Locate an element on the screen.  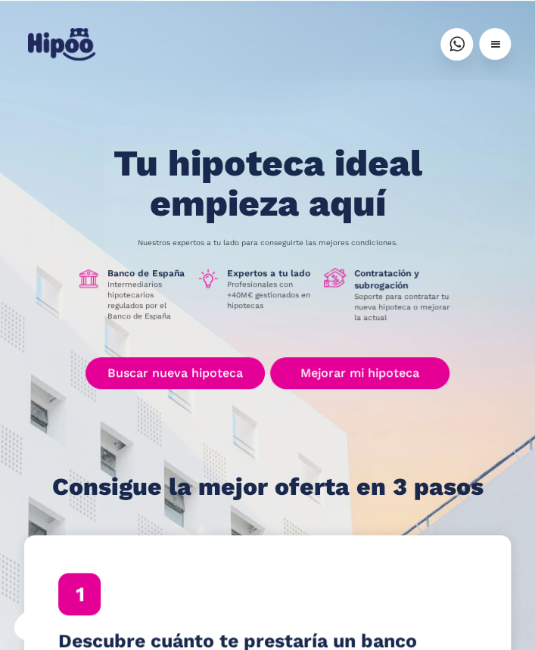
h1: Tu hipoteca ideal empieza aquí is located at coordinates (268, 184).